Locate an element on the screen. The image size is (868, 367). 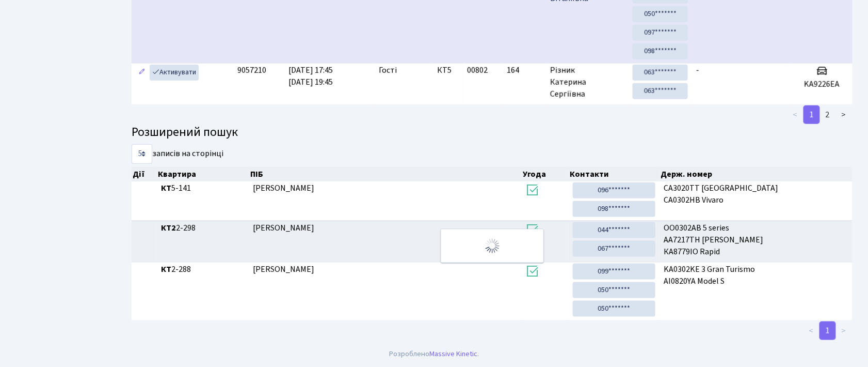
div: Розроблено . is located at coordinates (434, 354).